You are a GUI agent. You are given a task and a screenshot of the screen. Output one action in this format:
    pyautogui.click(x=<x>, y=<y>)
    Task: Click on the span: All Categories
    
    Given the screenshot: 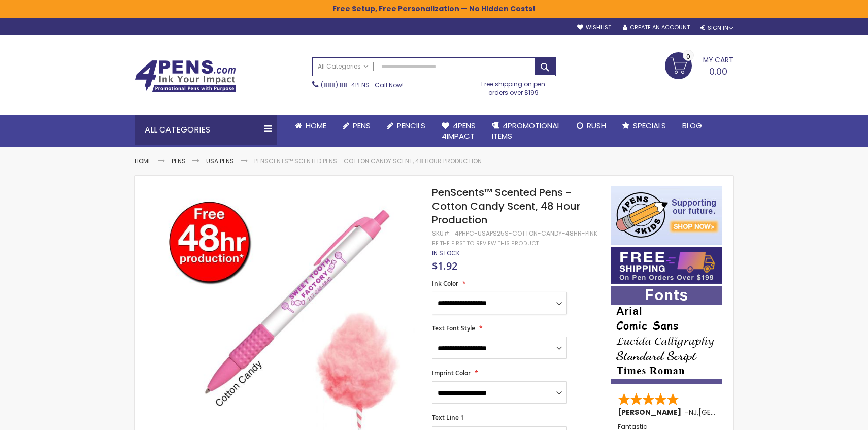 What is the action you would take?
    pyautogui.click(x=343, y=66)
    